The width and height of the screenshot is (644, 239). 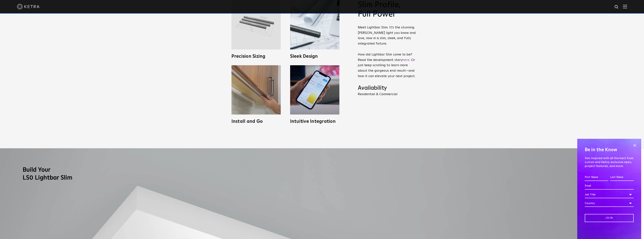 What do you see at coordinates (609, 218) in the screenshot?
I see `input: Join` at bounding box center [609, 218].